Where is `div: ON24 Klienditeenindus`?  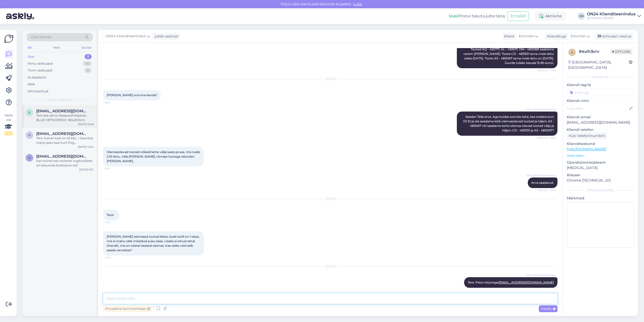
div: ON24 Klienditeenindus is located at coordinates (611, 14).